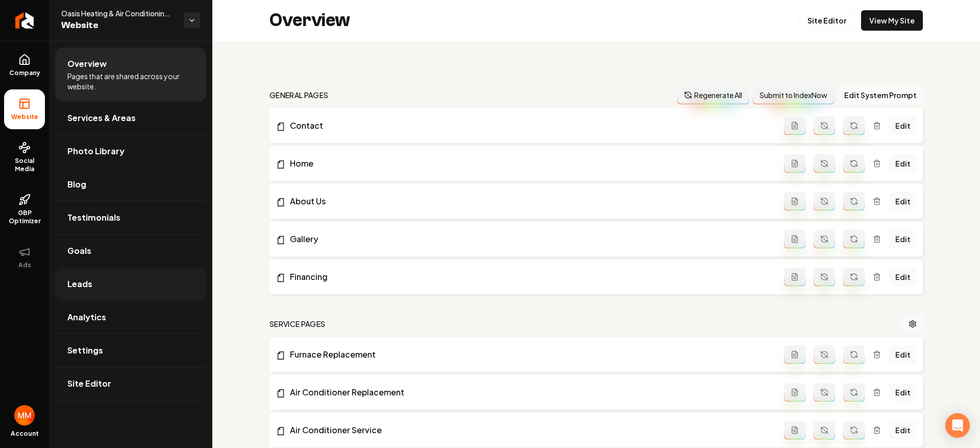 The height and width of the screenshot is (448, 980). Describe the element at coordinates (298, 324) in the screenshot. I see `h2: Service Pages` at that location.